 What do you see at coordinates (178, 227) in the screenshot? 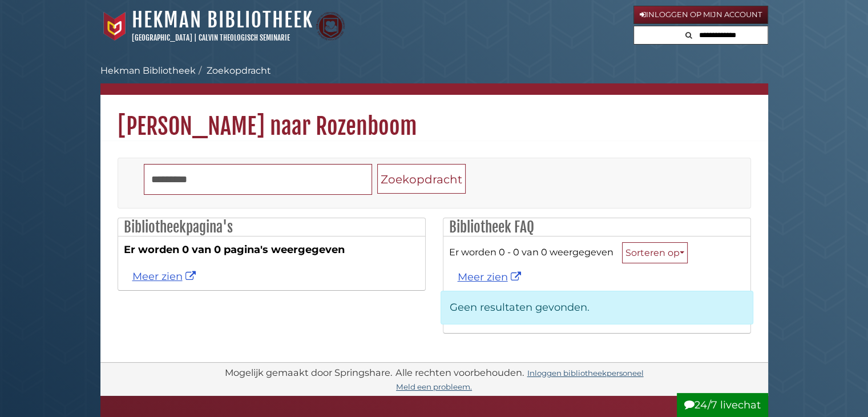
I see `font: Bibliotheekpagina's` at bounding box center [178, 227].